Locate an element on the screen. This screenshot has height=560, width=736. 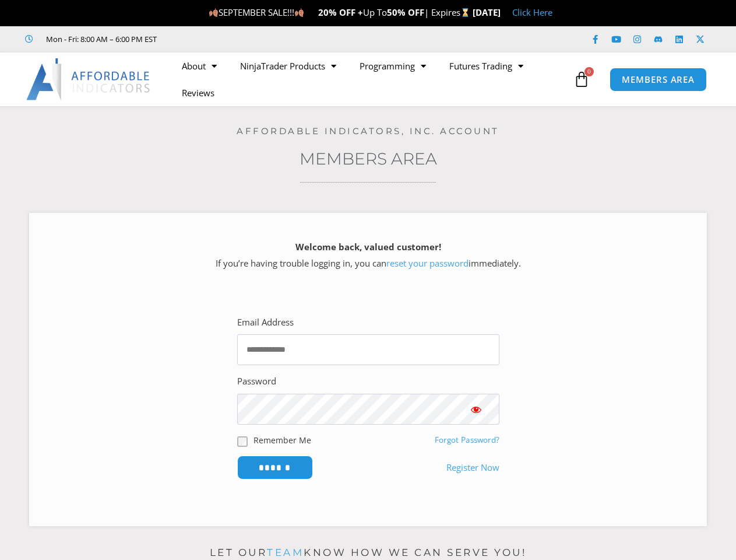
label: Email Address is located at coordinates (265, 322).